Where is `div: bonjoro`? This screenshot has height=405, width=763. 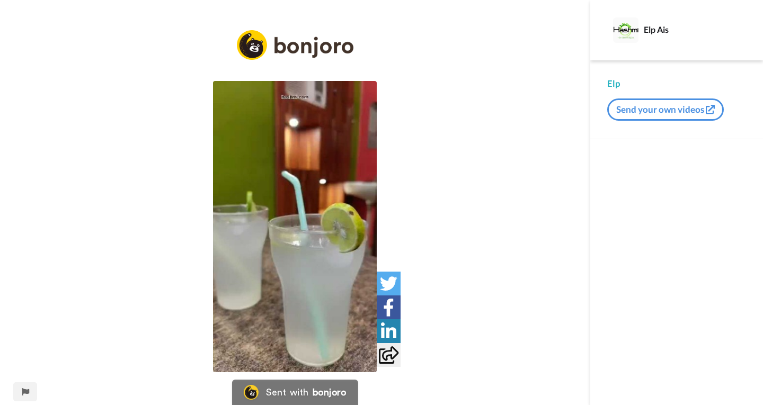 div: bonjoro is located at coordinates (329, 392).